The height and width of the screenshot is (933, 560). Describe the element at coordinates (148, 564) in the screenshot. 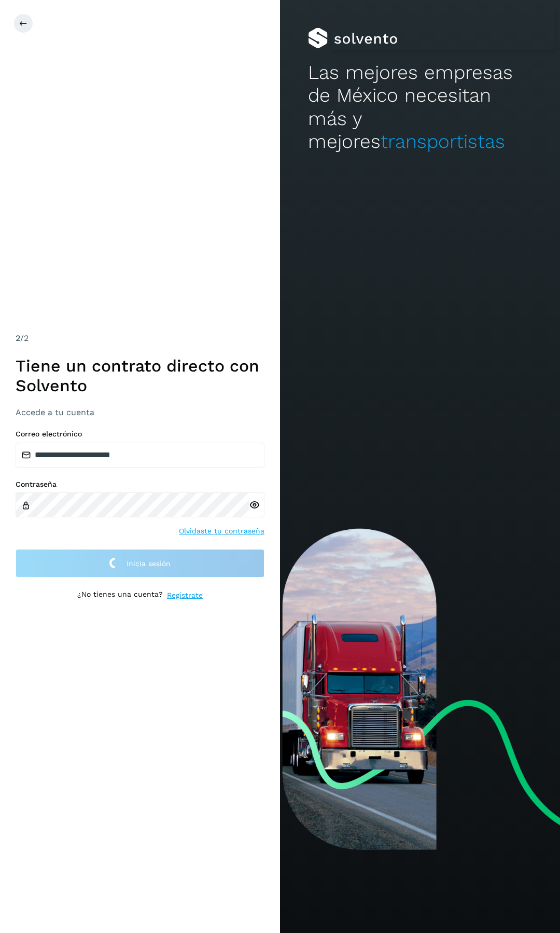

I see `span: Inicia sesión` at that location.